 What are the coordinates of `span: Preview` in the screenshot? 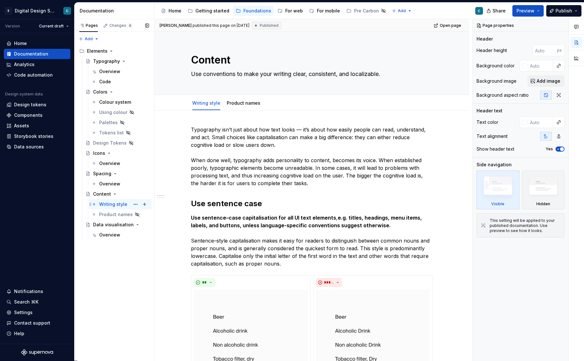 It's located at (525, 11).